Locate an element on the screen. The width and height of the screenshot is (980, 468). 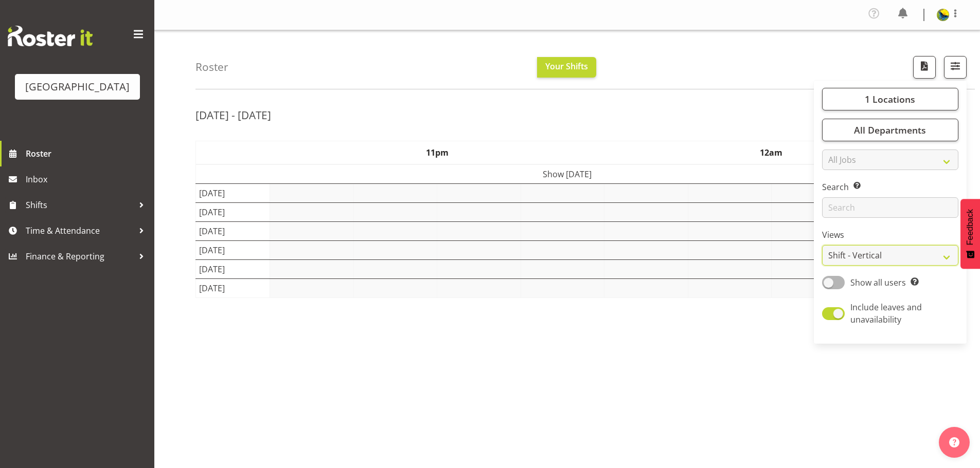
span: Inbox is located at coordinates (88, 179).